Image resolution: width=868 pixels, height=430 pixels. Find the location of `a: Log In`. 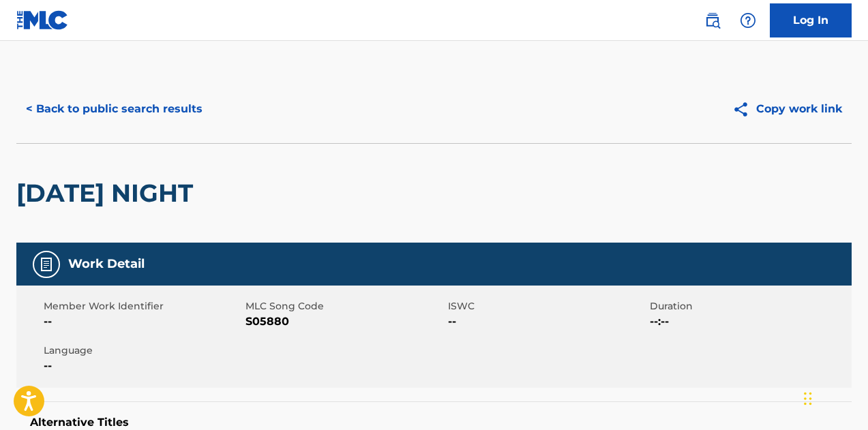

a: Log In is located at coordinates (811, 20).